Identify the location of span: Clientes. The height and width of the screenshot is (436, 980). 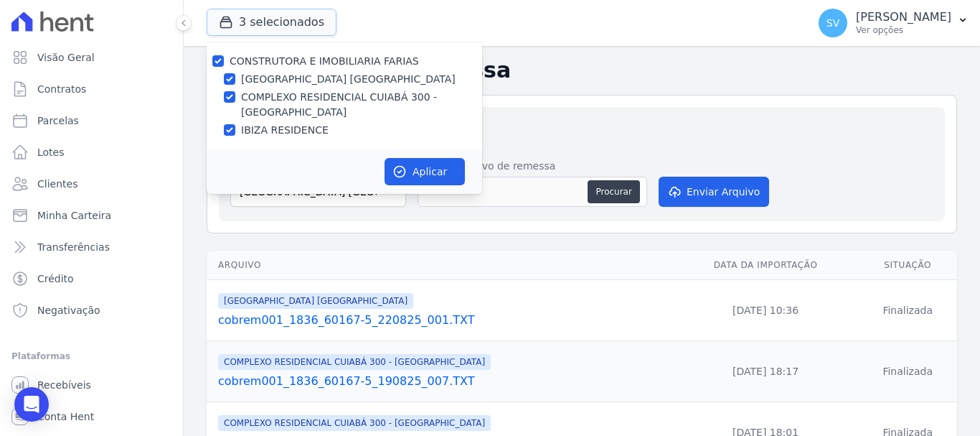
(57, 184).